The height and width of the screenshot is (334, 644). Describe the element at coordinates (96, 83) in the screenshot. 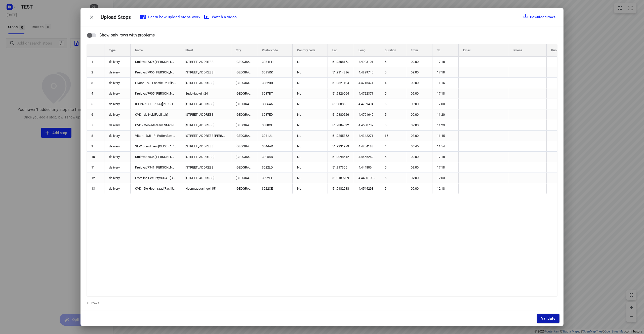

I see `div: 3` at that location.